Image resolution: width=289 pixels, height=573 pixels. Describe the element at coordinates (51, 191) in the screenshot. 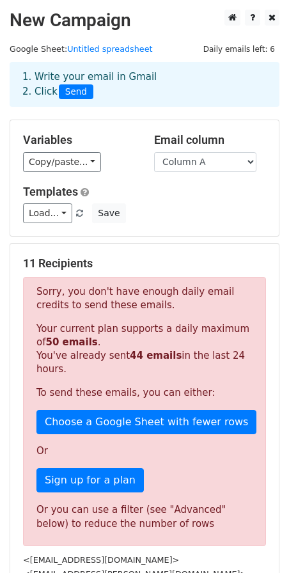

I see `a: Templates` at that location.